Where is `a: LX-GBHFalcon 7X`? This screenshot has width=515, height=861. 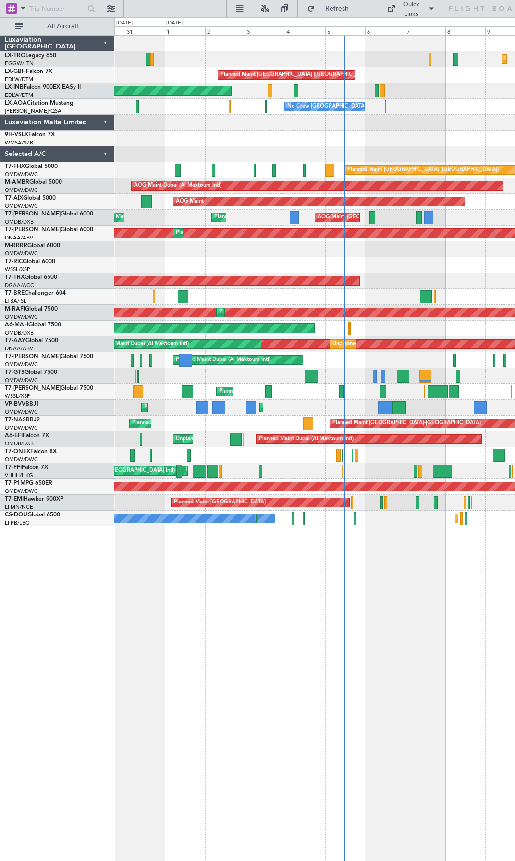
a: LX-GBHFalcon 7X is located at coordinates (28, 72).